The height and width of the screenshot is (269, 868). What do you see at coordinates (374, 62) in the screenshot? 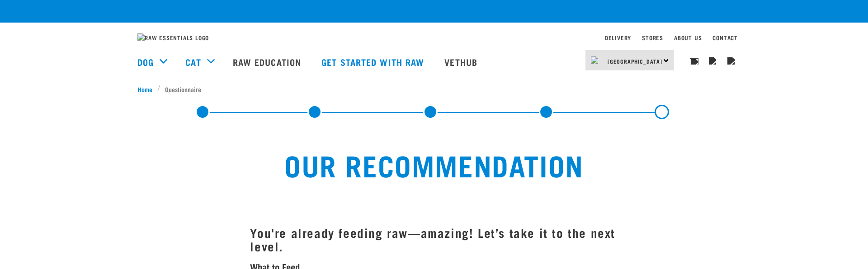
I see `a: Get started with Raw` at bounding box center [374, 62].